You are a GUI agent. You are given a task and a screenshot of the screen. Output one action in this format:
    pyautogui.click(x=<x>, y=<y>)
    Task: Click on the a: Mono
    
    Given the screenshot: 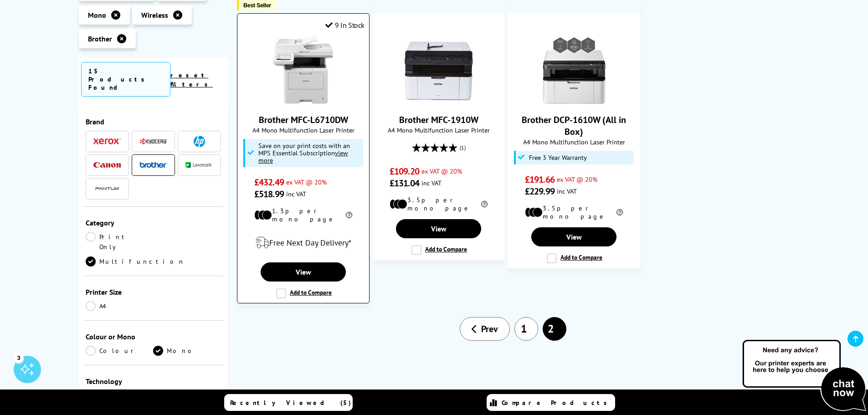 What is the action you would take?
    pyautogui.click(x=187, y=351)
    